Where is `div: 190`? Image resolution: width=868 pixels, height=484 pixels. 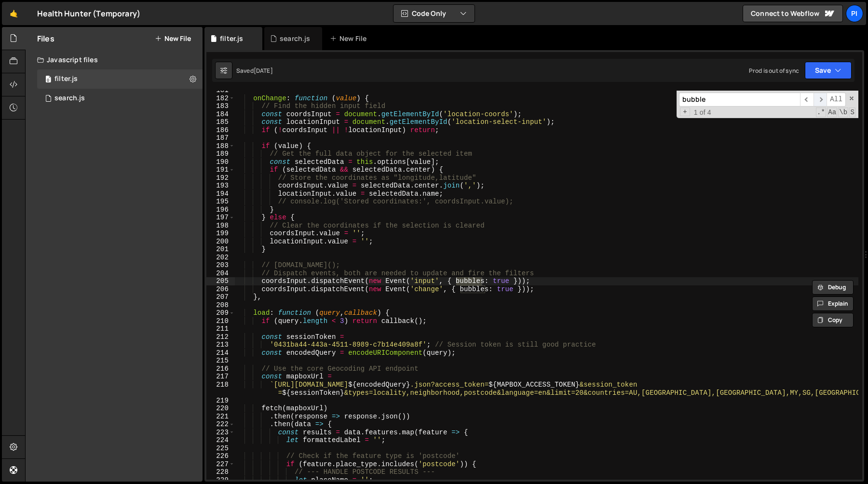
div: 190 is located at coordinates (220, 162).